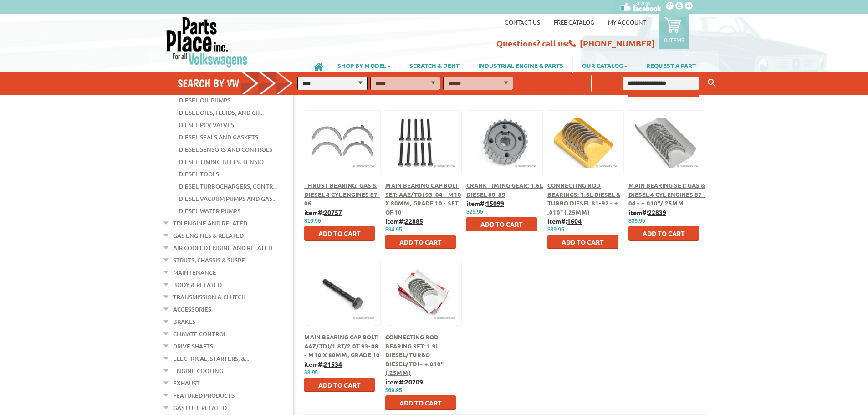 The height and width of the screenshot is (415, 868). I want to click on a: Thrust Bearing: Gas & Diesel 4 Cyl engines 87-06, so click(342, 194).